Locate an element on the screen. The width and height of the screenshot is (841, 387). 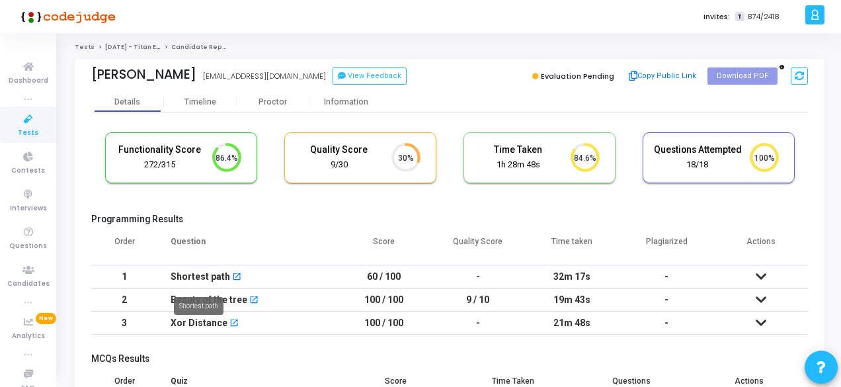
span: Evaluation Pending is located at coordinates (577, 76).